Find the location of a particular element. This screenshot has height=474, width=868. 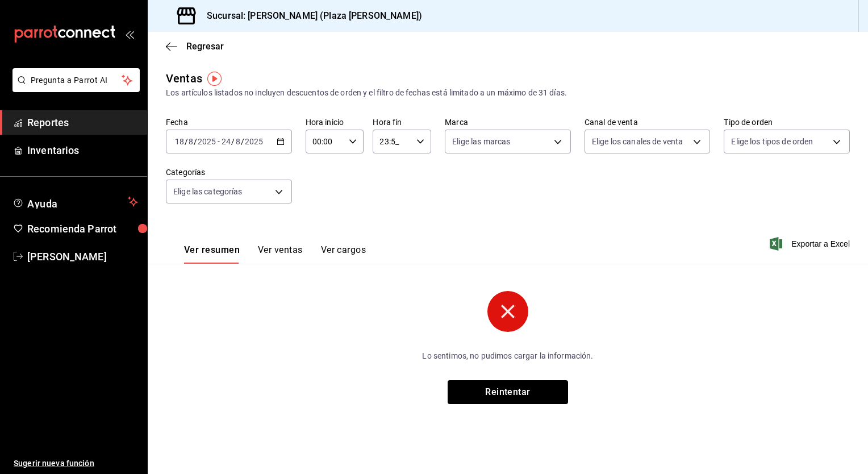

span: Inventarios is located at coordinates (82, 150).